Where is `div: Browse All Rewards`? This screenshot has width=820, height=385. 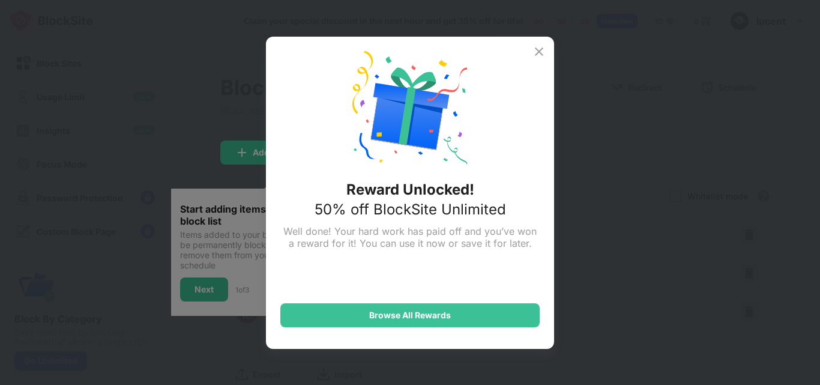 div: Browse All Rewards is located at coordinates (410, 315).